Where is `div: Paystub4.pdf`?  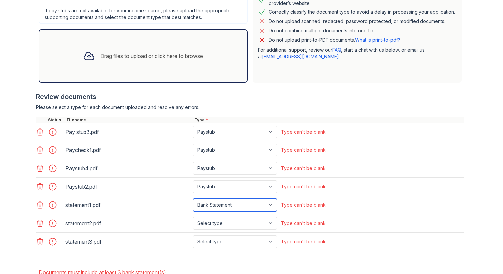 div: Paystub4.pdf is located at coordinates (128, 168).